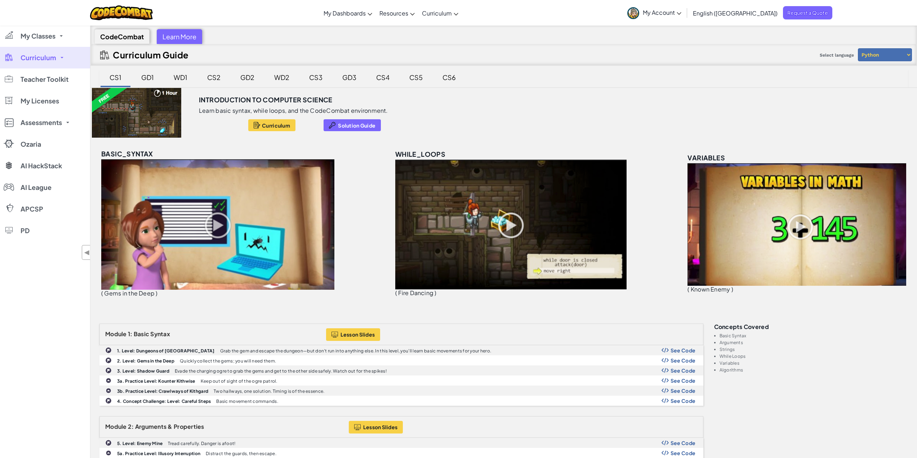 The width and height of the screenshot is (917, 458). What do you see at coordinates (151, 55) in the screenshot?
I see `h2: Curriculum Guide` at bounding box center [151, 55].